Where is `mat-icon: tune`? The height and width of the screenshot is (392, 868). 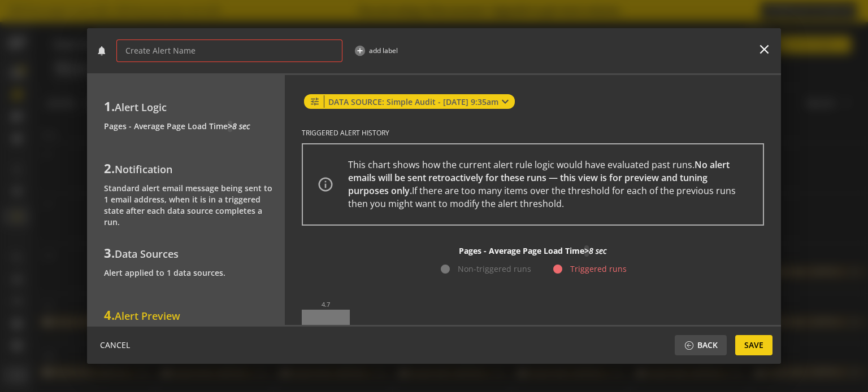
mat-icon: tune is located at coordinates (315, 101).